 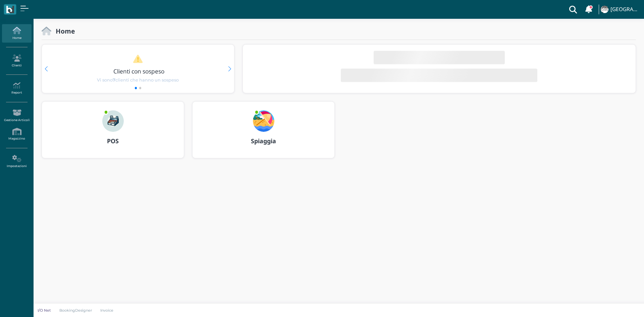 What do you see at coordinates (16, 115) in the screenshot?
I see `a: Gestione Articoli` at bounding box center [16, 115].